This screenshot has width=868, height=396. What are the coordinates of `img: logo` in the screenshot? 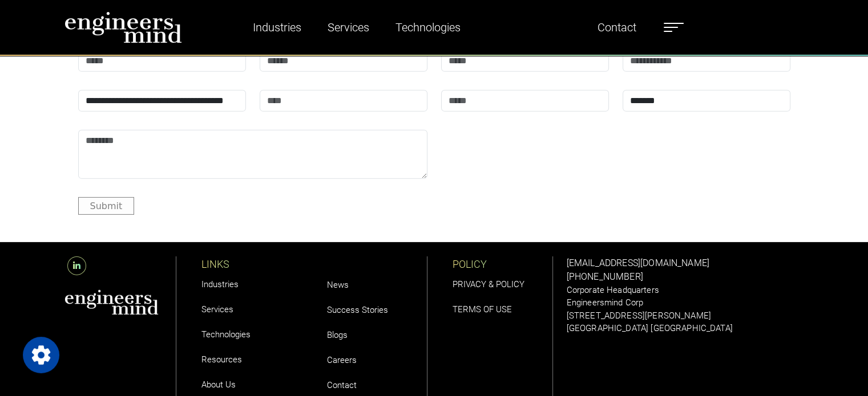 It's located at (123, 27).